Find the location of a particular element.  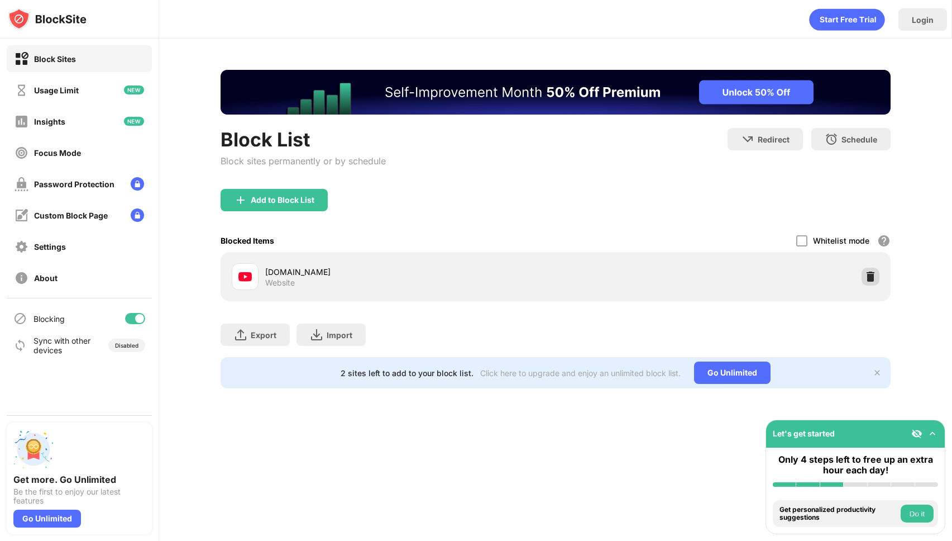

div: Be the first to enjoy our latest features is located at coordinates (79, 496).